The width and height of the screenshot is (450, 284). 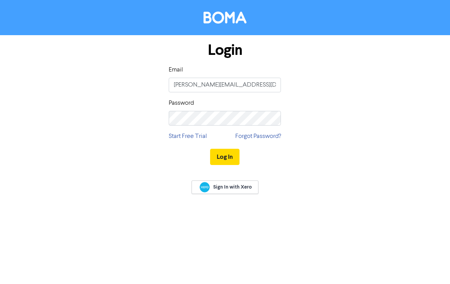 What do you see at coordinates (225, 17) in the screenshot?
I see `img: BOMA Logo` at bounding box center [225, 17].